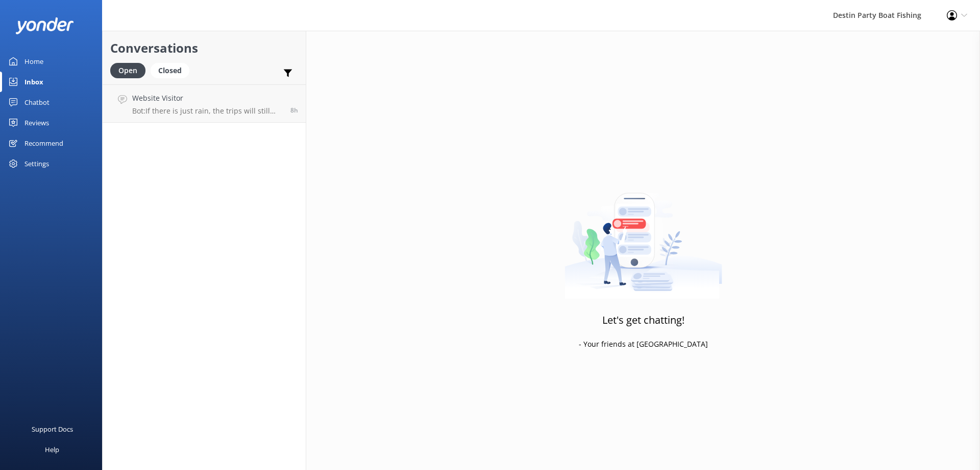 The image size is (980, 470). What do you see at coordinates (128, 70) in the screenshot?
I see `div: Open` at bounding box center [128, 70].